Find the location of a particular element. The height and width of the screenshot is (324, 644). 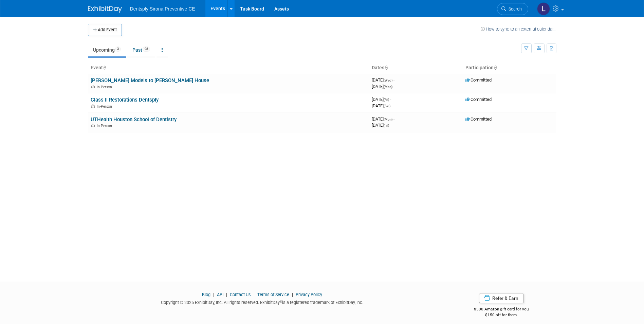

a: Search is located at coordinates (513, 9).